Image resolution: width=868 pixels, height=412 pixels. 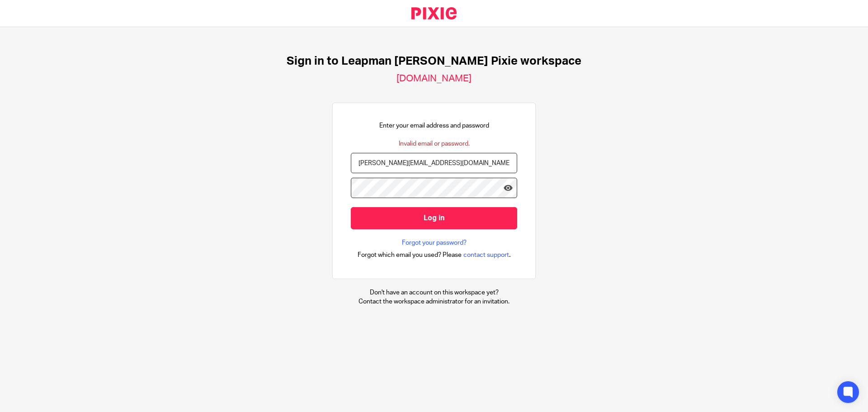 What do you see at coordinates (410, 256) in the screenshot?
I see `span: Forgot which email you used? Please` at bounding box center [410, 256].